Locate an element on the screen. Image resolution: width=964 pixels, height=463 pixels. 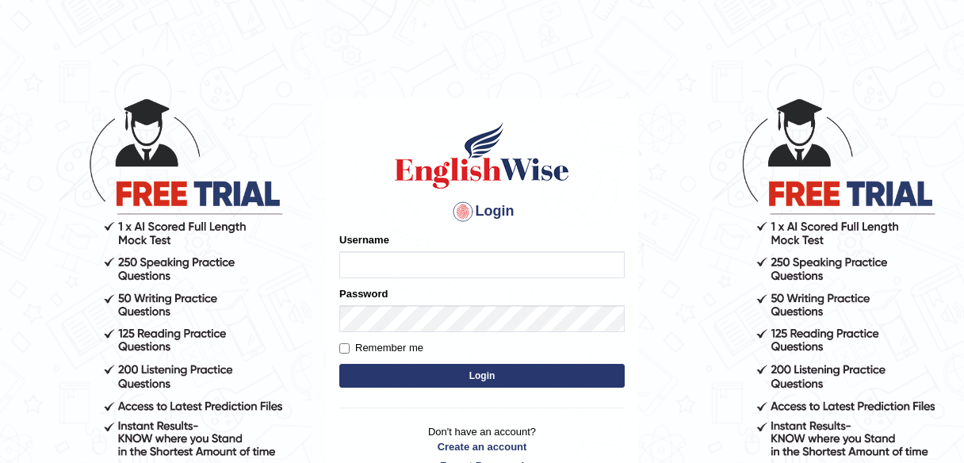
a: Create an account is located at coordinates (482, 446).